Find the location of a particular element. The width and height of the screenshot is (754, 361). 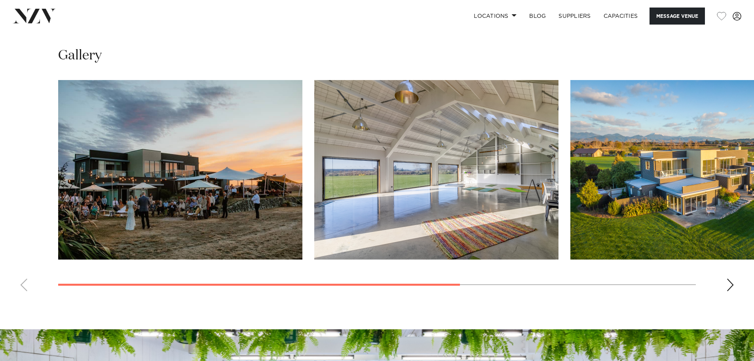

button: Message Venue is located at coordinates (677, 16).